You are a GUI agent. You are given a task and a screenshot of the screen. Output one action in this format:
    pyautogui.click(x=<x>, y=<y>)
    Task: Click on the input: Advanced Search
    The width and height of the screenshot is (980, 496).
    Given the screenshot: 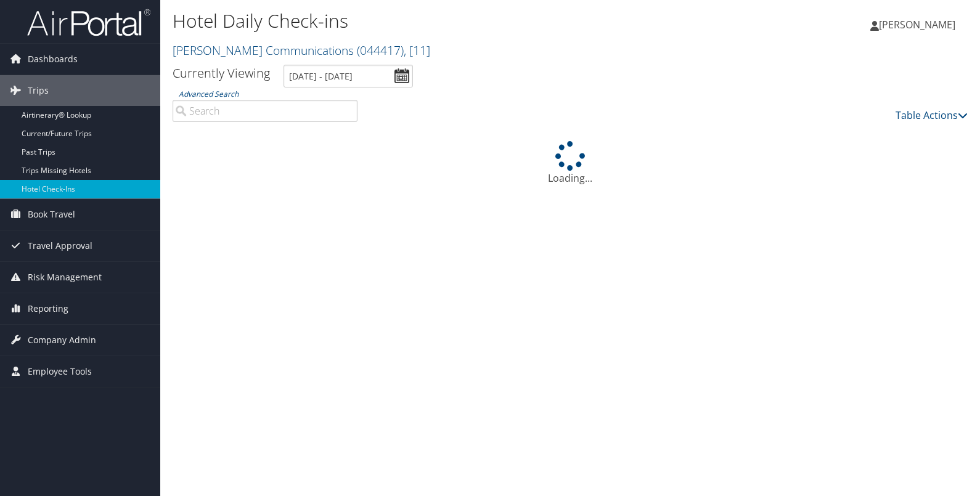 What is the action you would take?
    pyautogui.click(x=266, y=111)
    